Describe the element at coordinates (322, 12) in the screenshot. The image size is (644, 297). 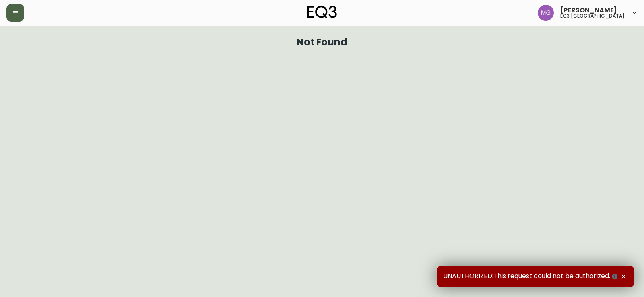
I see `img: logo` at that location.